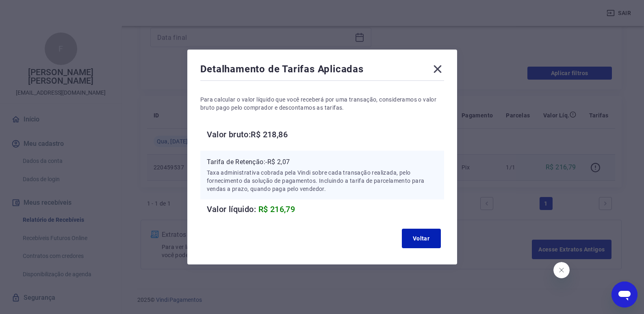 The image size is (644, 314). I want to click on p: Para calcular o valor líquido que você receberá por uma transação, consideramos o valor bruto pag..., so click(322, 104).